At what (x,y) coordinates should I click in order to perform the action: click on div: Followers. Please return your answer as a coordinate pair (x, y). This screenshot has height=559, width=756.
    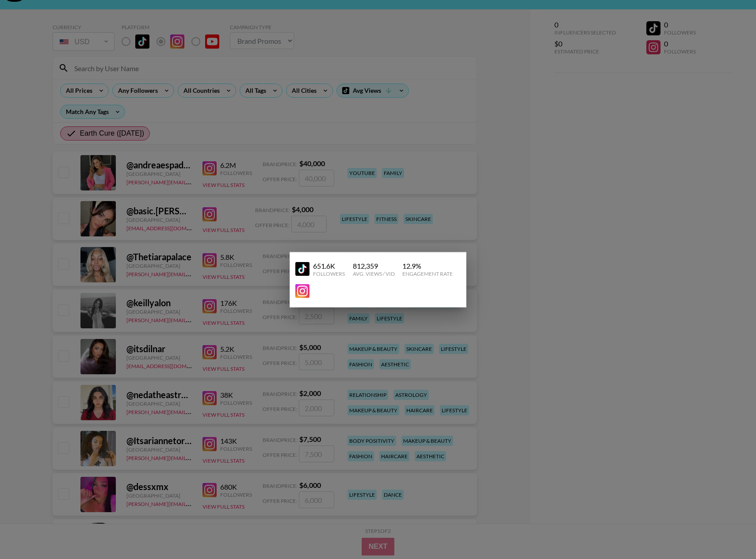
    Looking at the image, I should click on (329, 273).